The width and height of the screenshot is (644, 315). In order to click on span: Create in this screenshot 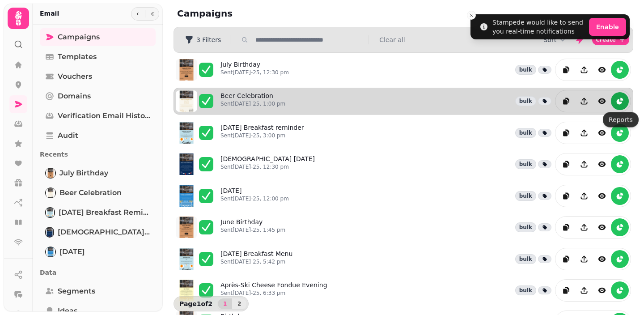, I will do `click(606, 40)`.